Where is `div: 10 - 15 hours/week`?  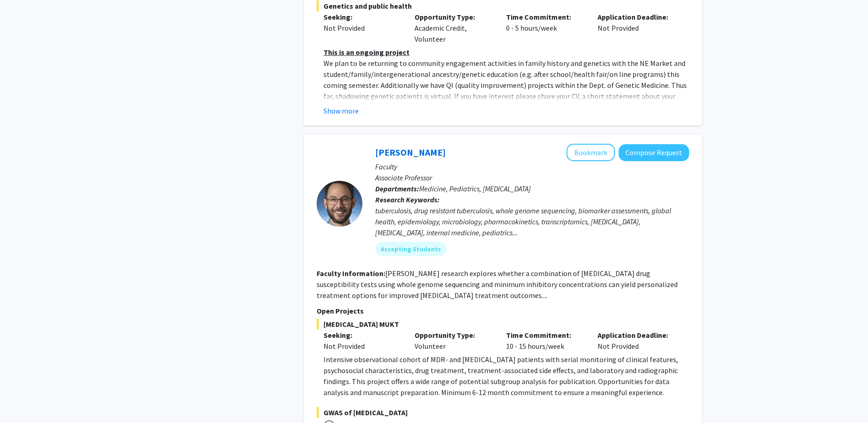 div: 10 - 15 hours/week is located at coordinates (545, 340).